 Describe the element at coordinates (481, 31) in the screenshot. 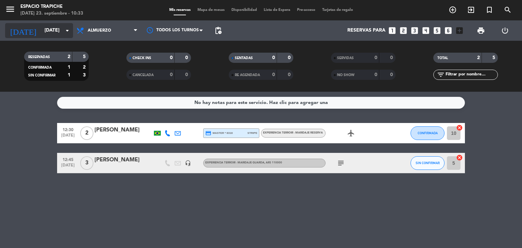

I see `span: print` at that location.